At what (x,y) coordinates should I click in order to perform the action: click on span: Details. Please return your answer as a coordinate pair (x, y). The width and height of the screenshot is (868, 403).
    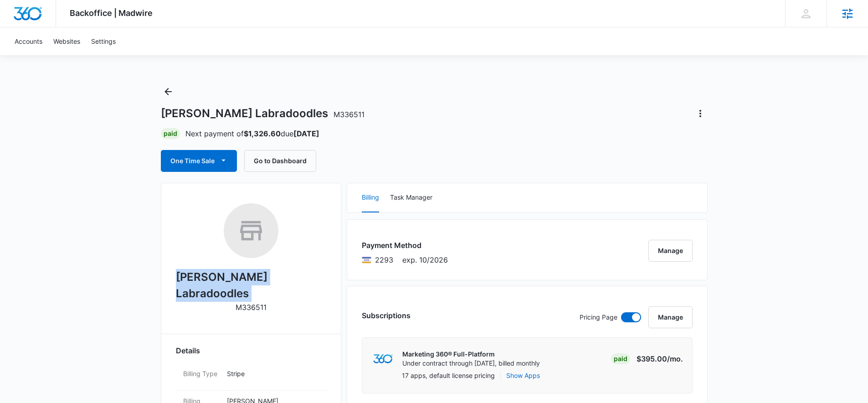
    Looking at the image, I should click on (188, 351).